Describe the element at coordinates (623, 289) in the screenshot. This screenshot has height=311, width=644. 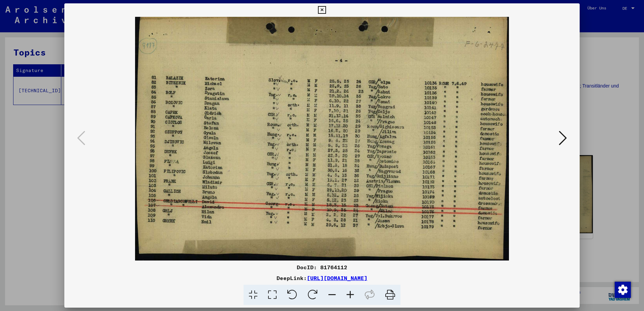
I see `img: Zustimmung ändern` at that location.